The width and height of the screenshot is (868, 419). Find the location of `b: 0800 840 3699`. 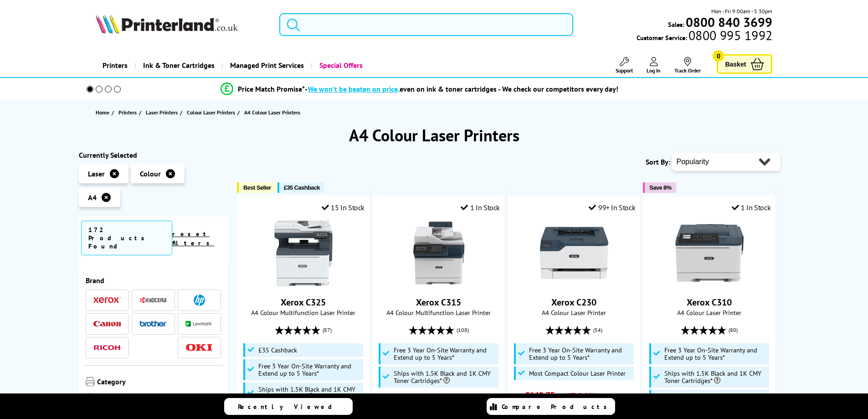

b: 0800 840 3699 is located at coordinates (729, 22).